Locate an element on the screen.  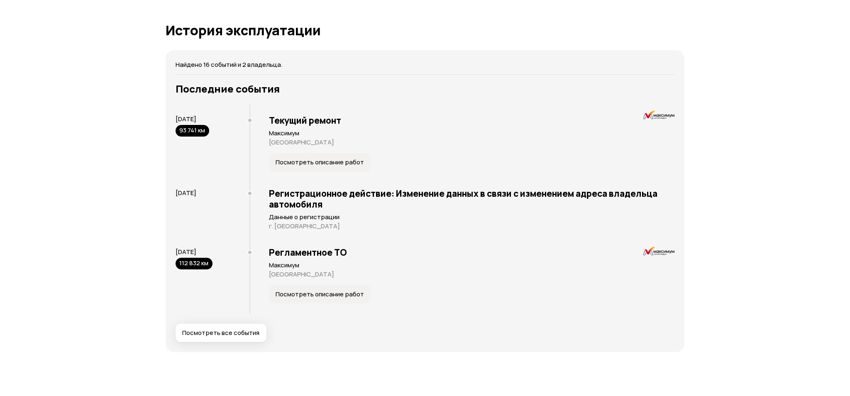
p: Найдено 16 событий и 2 владельца. is located at coordinates (425, 65).